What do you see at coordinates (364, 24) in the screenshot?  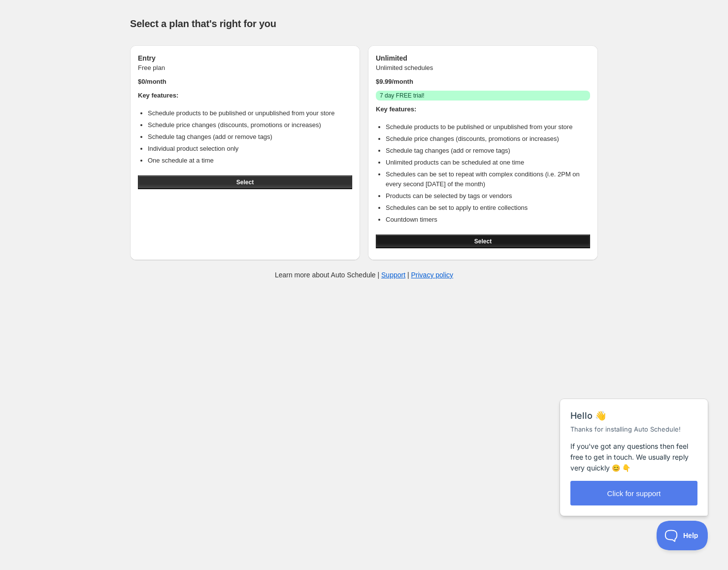 I see `h1: Select a plan that's right for you` at bounding box center [364, 24].